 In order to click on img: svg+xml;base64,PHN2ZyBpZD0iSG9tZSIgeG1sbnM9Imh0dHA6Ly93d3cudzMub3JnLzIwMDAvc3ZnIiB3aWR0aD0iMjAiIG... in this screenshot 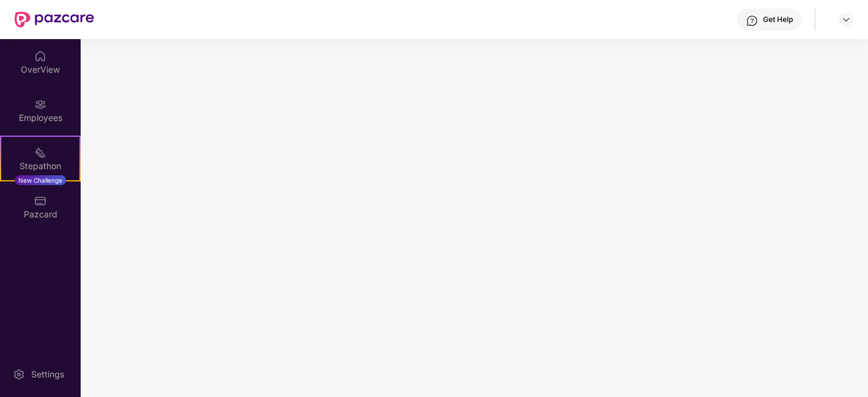, I will do `click(40, 56)`.